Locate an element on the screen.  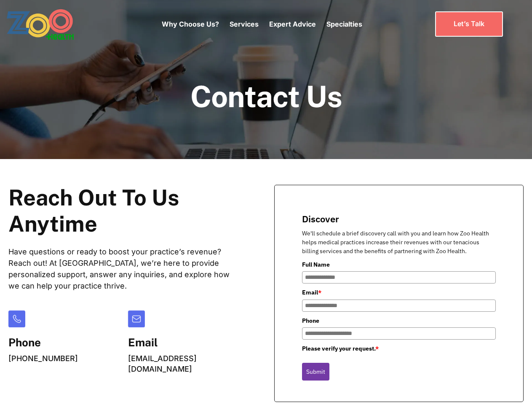
h1: Contact Us is located at coordinates (266, 97).